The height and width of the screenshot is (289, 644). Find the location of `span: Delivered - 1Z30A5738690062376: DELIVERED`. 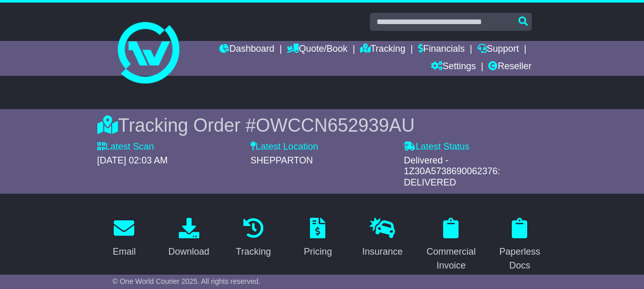

span: Delivered - 1Z30A5738690062376: DELIVERED is located at coordinates (452, 172).